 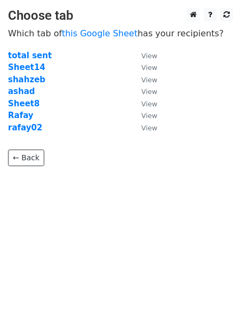 What do you see at coordinates (27, 67) in the screenshot?
I see `strong: Sheet14` at bounding box center [27, 67].